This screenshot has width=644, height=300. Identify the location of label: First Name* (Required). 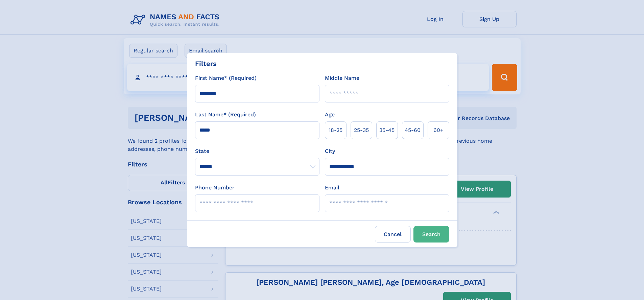
(226, 78).